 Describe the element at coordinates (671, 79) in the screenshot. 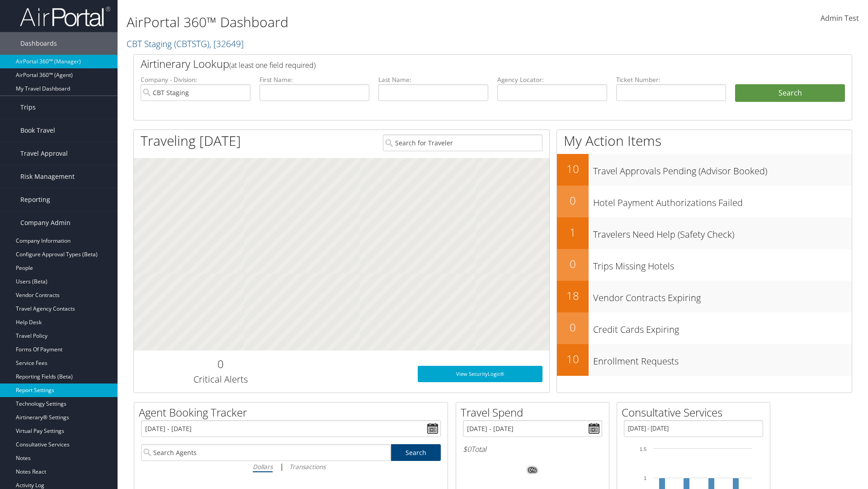

I see `label: Ticket Number:` at that location.